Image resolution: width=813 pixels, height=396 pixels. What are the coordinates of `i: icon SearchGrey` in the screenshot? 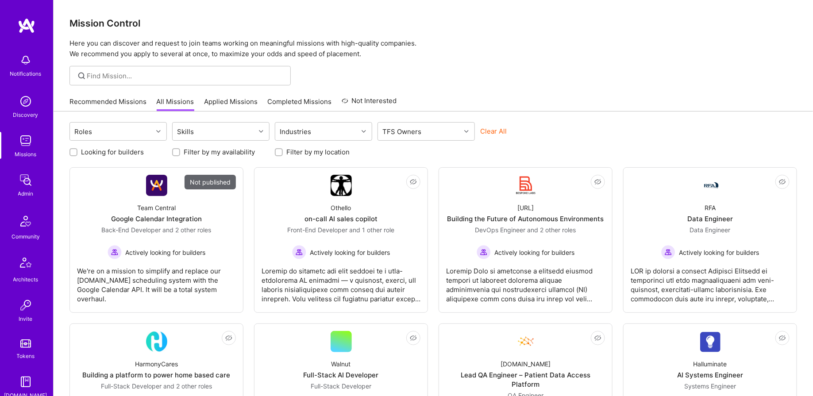 It's located at (81, 76).